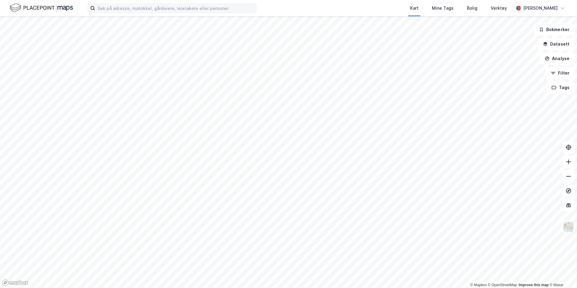  I want to click on div: Mine Tags, so click(442, 8).